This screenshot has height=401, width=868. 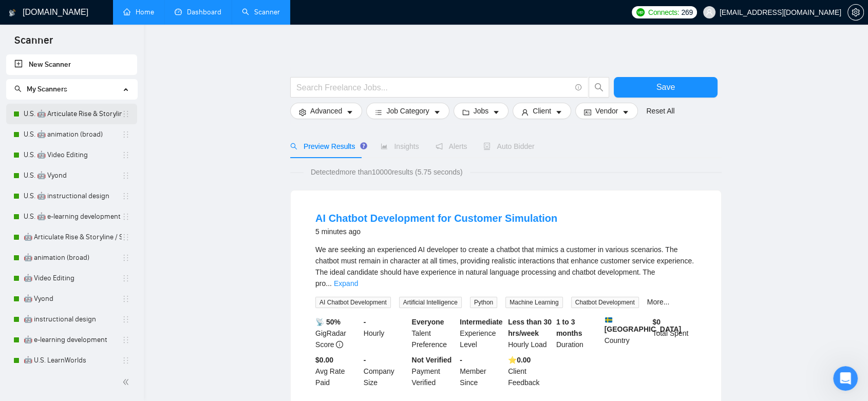 What do you see at coordinates (855, 12) in the screenshot?
I see `a: setting` at bounding box center [855, 12].